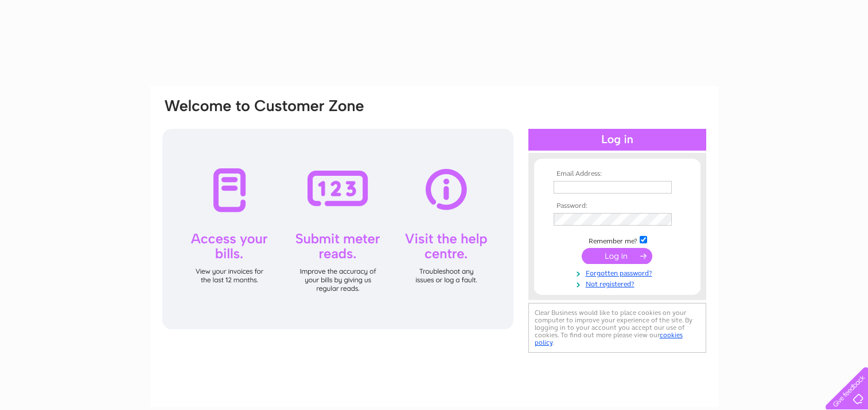  What do you see at coordinates (618, 272) in the screenshot?
I see `a: Forgotten password?` at bounding box center [618, 272].